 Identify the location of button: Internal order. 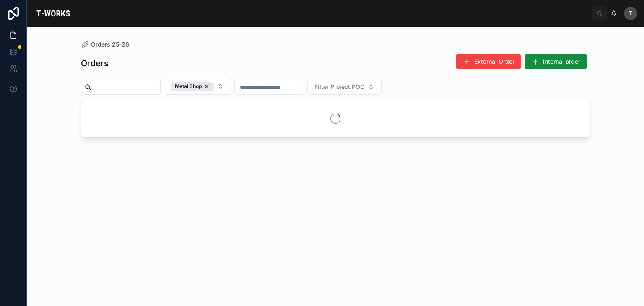
(556, 62).